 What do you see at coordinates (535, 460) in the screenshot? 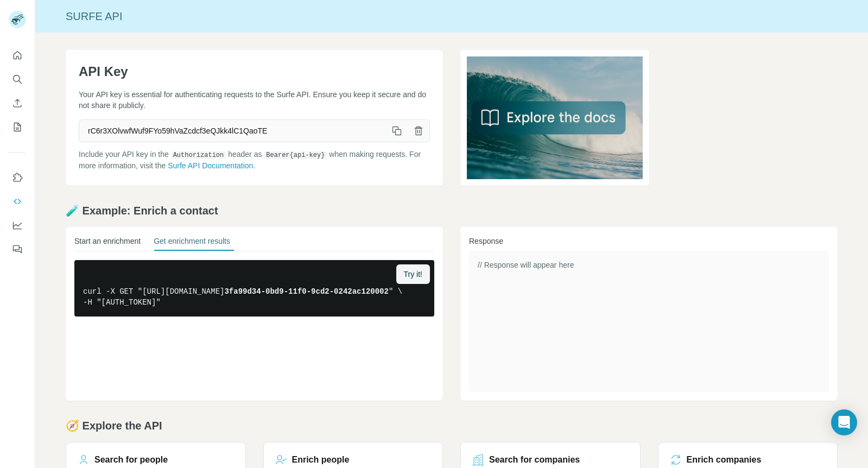
I see `h3: Search for companies` at bounding box center [535, 460].